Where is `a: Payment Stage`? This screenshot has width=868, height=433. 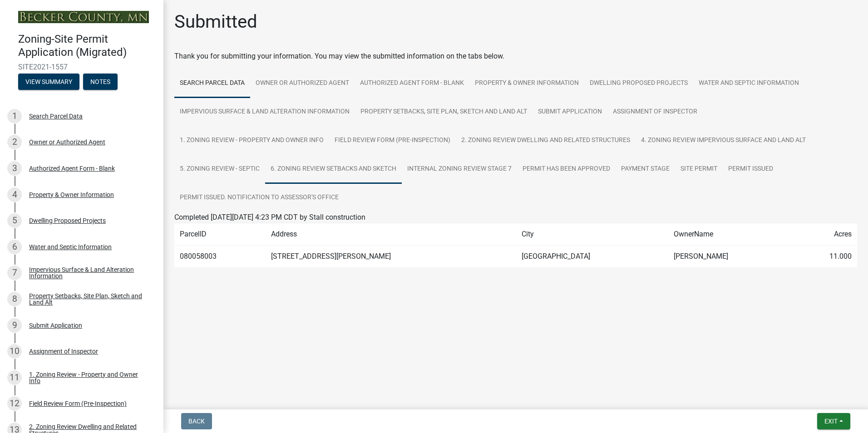 a: Payment Stage is located at coordinates (645, 169).